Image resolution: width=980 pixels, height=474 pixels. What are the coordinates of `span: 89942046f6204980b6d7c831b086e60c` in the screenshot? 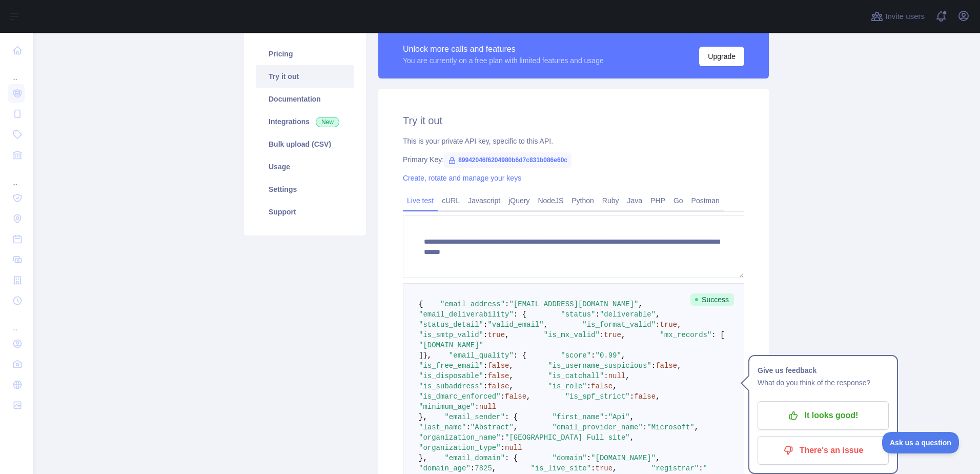 It's located at (507, 160).